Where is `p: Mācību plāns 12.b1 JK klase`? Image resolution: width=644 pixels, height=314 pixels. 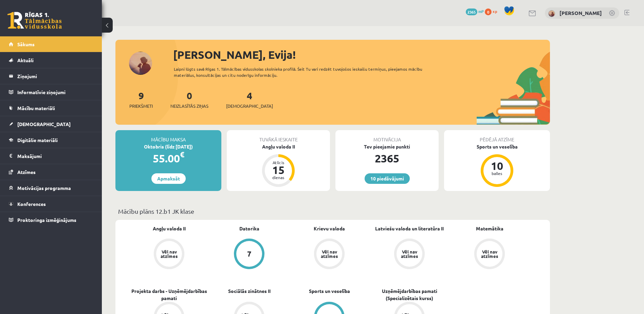
p: Mācību plāns 12.b1 JK klase is located at coordinates (333, 211).